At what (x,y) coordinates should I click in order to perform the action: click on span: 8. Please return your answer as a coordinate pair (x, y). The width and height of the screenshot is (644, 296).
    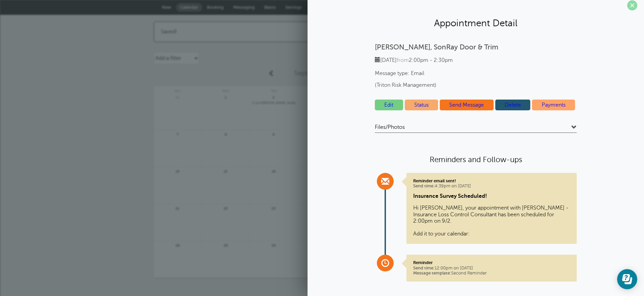
    Looking at the image, I should click on (226, 134).